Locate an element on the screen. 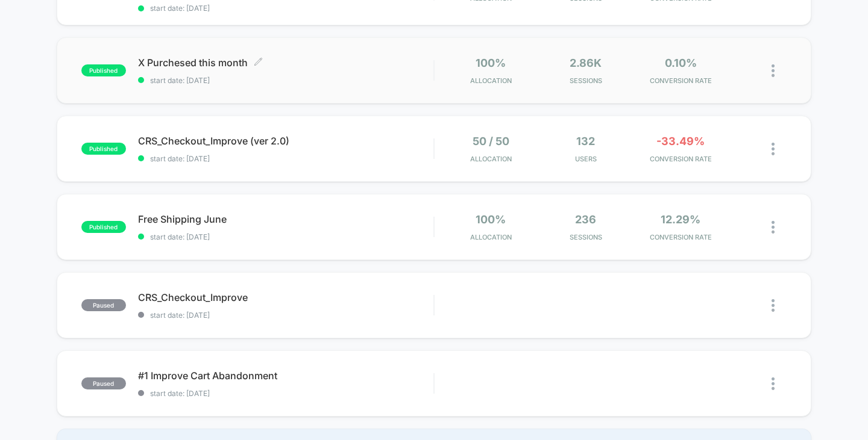 The width and height of the screenshot is (868, 440). span: 12.29% is located at coordinates (680, 219).